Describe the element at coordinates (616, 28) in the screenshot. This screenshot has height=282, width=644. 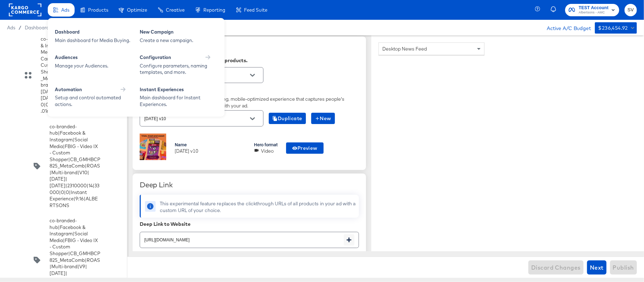
I see `button: $236,454.92` at that location.